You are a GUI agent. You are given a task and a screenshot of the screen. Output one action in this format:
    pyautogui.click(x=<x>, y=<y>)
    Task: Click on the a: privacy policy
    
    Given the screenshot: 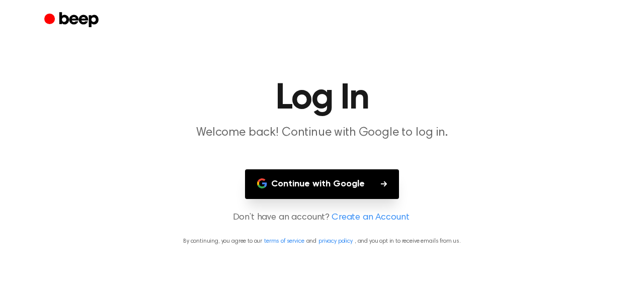 What is the action you would take?
    pyautogui.click(x=336, y=242)
    